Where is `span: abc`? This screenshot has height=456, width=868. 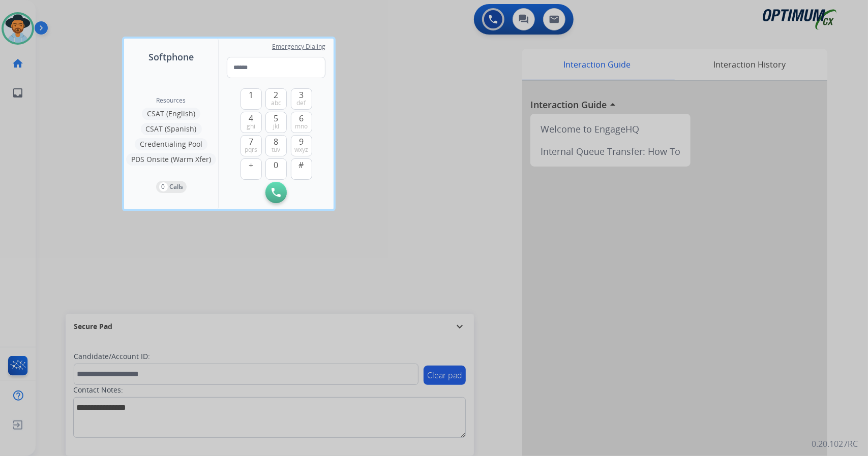 span: abc is located at coordinates (276, 104).